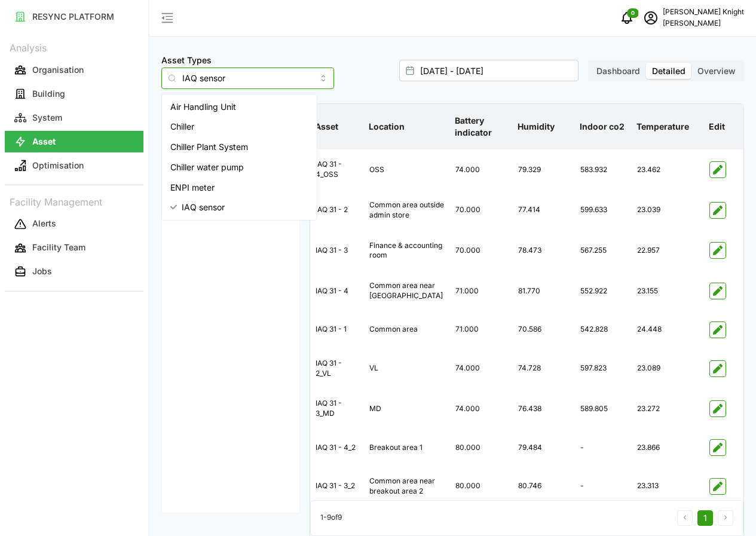 This screenshot has width=756, height=536. Describe the element at coordinates (544, 329) in the screenshot. I see `div: 70.586` at that location.